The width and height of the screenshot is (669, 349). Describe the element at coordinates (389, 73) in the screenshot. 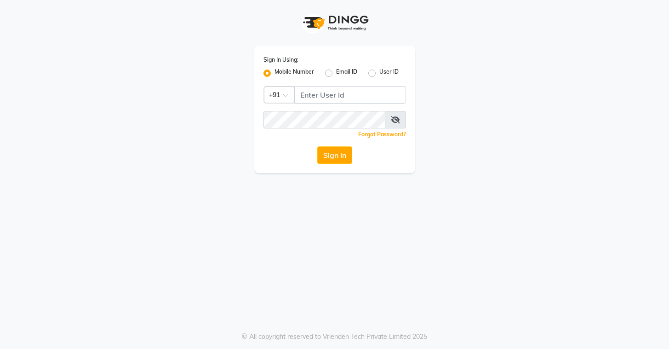

I see `label: User ID` at that location.